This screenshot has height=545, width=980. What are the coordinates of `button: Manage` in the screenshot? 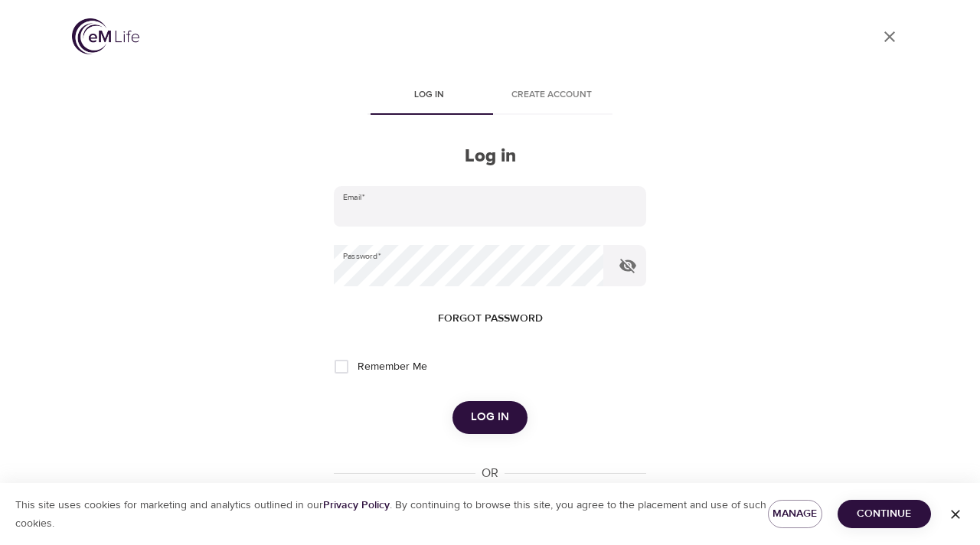 It's located at (795, 514).